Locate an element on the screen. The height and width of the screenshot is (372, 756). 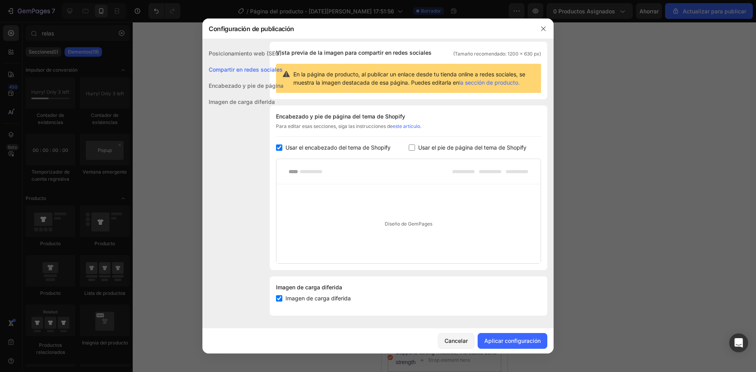
font: Para editar esas secciones, siga las instrucciones de is located at coordinates (334, 126).